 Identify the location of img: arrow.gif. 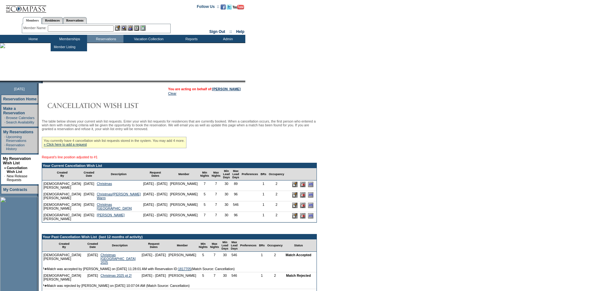
(45, 269).